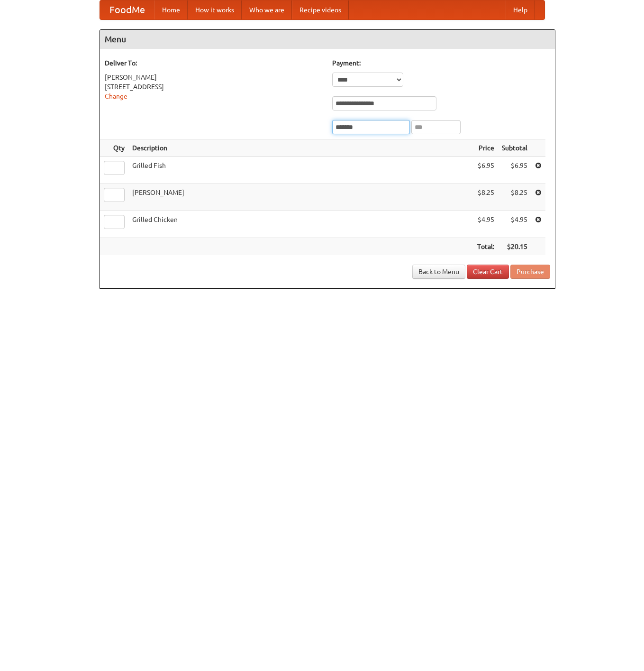 This screenshot has height=671, width=644. I want to click on h4: Menu, so click(327, 40).